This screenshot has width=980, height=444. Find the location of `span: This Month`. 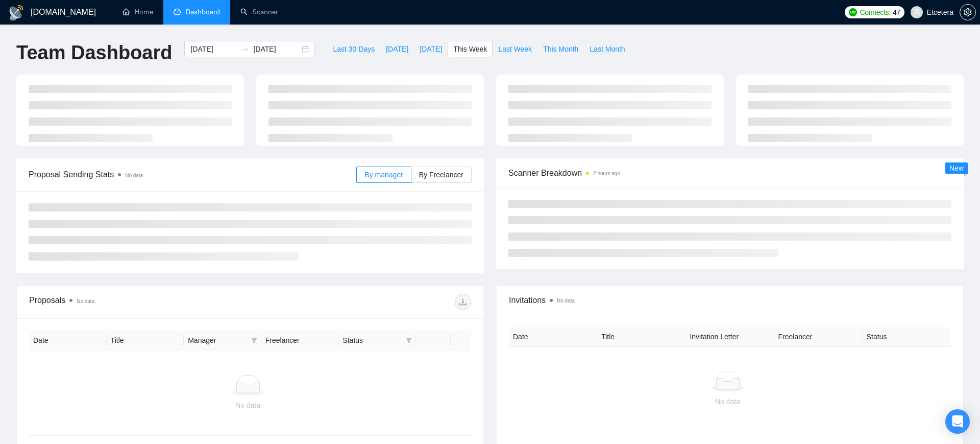

span: This Month is located at coordinates (561, 49).